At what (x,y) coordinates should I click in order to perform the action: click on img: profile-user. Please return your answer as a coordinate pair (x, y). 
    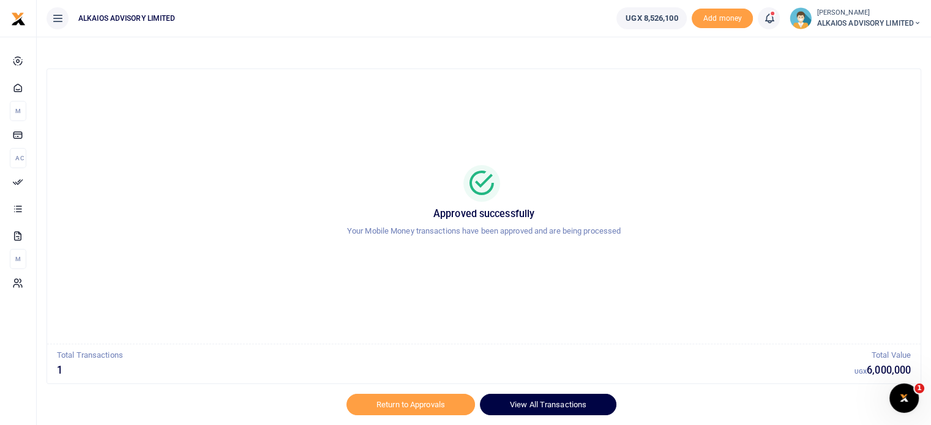
    Looking at the image, I should click on (800, 18).